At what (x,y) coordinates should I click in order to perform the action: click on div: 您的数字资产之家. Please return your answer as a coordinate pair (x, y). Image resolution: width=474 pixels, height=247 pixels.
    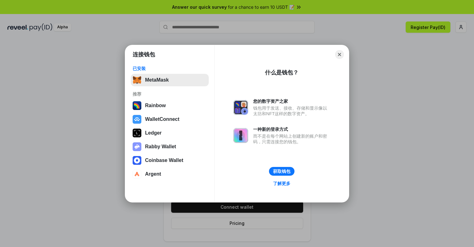
    Looking at the image, I should click on (292, 101).